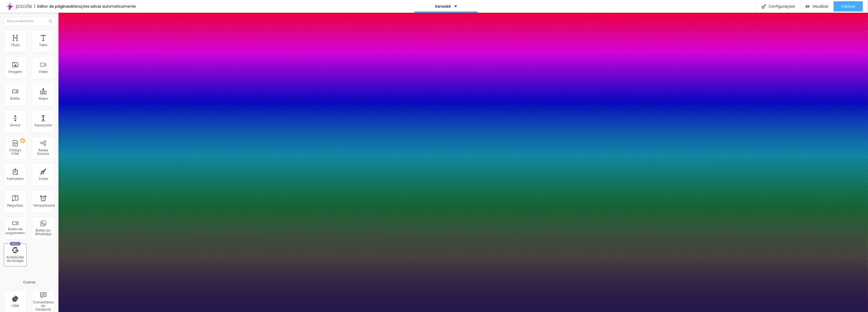  Describe the element at coordinates (44, 205) in the screenshot. I see `font: Temporizador` at that location.